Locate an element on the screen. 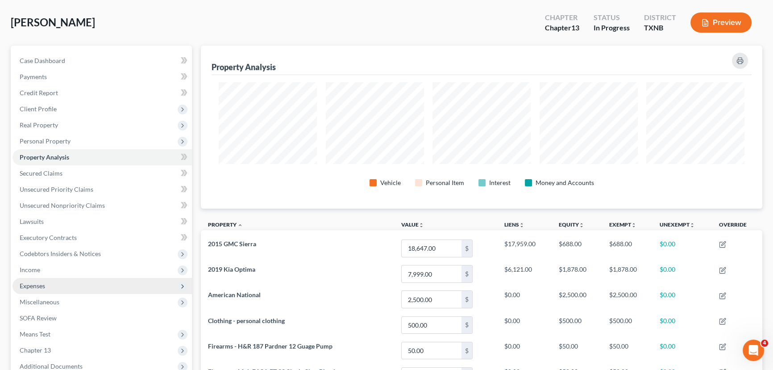 The width and height of the screenshot is (773, 370). span: Property Analysis is located at coordinates (44, 157).